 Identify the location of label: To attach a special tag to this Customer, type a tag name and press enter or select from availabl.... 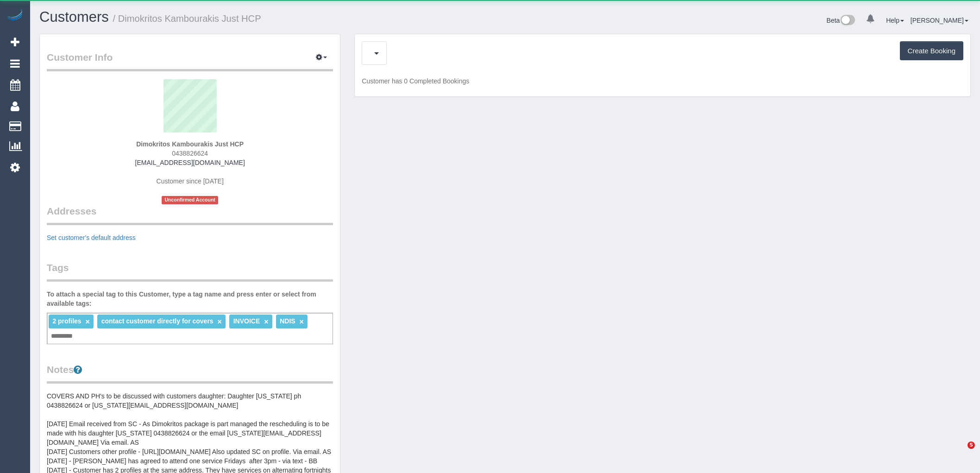
(190, 299).